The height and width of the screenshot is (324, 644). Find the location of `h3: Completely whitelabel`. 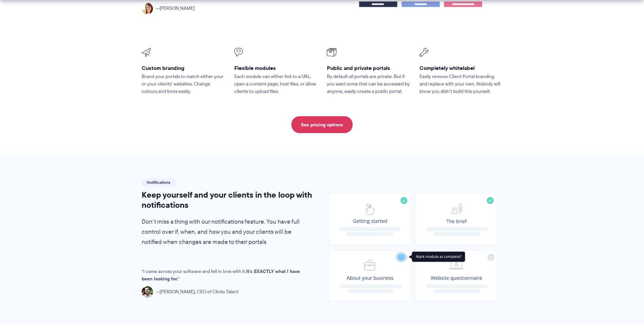

h3: Completely whitelabel is located at coordinates (461, 68).